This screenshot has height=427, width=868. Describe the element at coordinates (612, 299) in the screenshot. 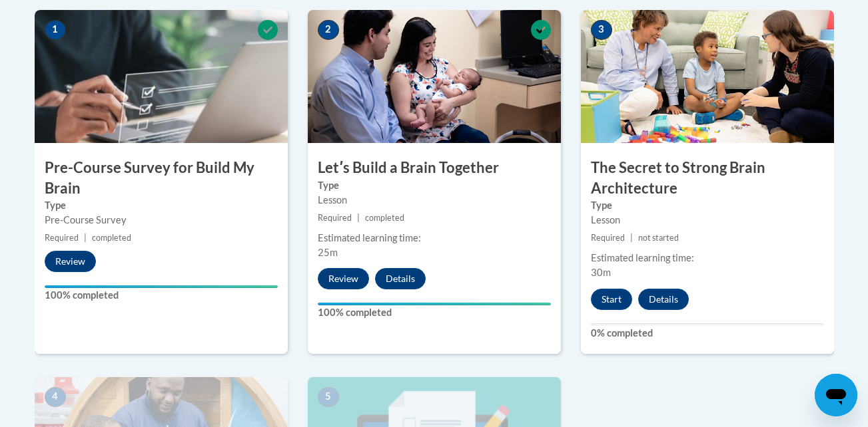

I see `button: Start` at that location.